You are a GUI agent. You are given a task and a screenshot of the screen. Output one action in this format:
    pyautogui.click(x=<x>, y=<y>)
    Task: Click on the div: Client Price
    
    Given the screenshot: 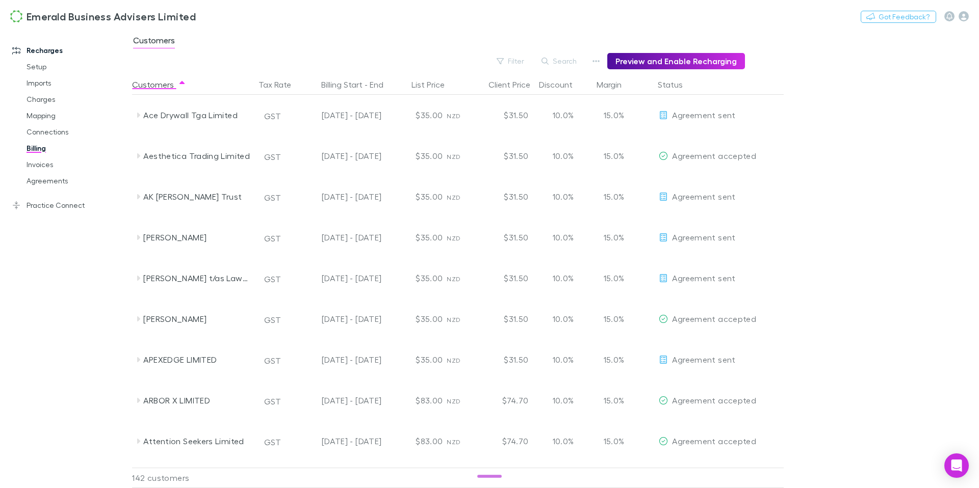 What is the action you would take?
    pyautogui.click(x=515, y=85)
    